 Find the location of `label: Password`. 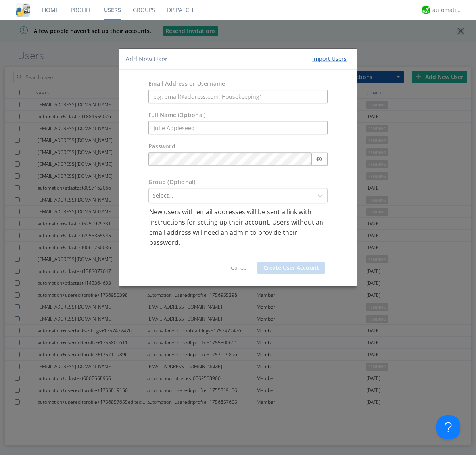

label: Password is located at coordinates (162, 147).